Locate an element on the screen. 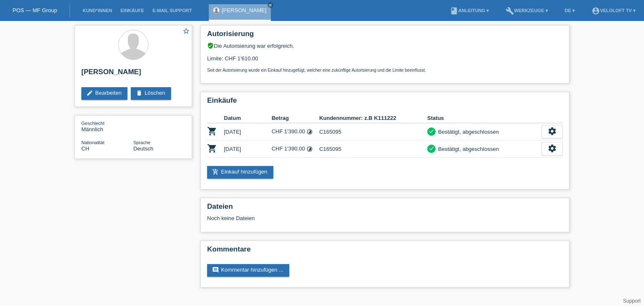 This screenshot has height=306, width=644. a: editBearbeiten is located at coordinates (105, 93).